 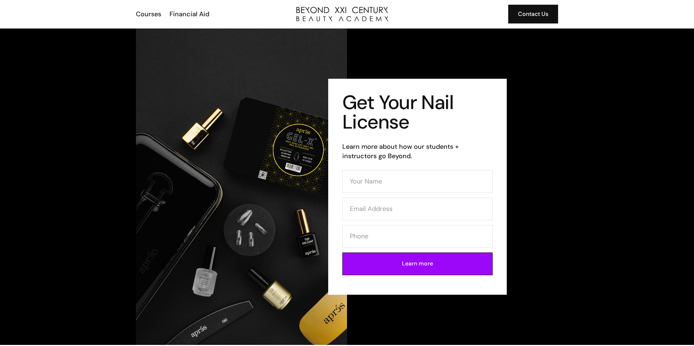 I want to click on img: beauty school student, so click(x=241, y=187).